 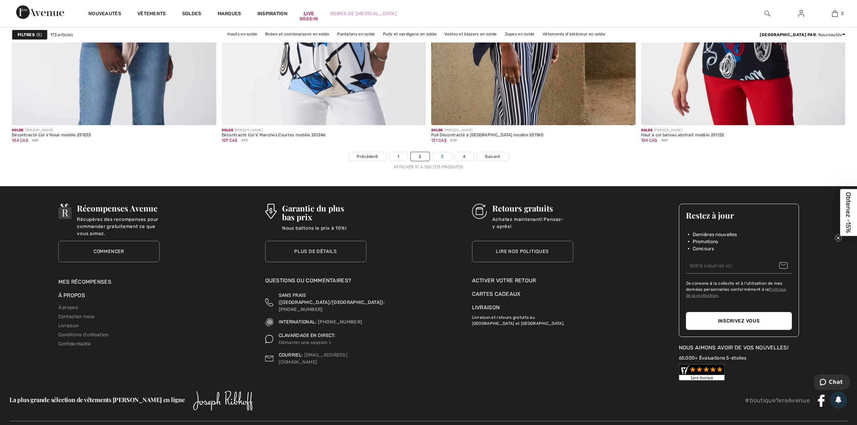 What do you see at coordinates (192, 14) in the screenshot?
I see `a: Soldes` at bounding box center [192, 14].